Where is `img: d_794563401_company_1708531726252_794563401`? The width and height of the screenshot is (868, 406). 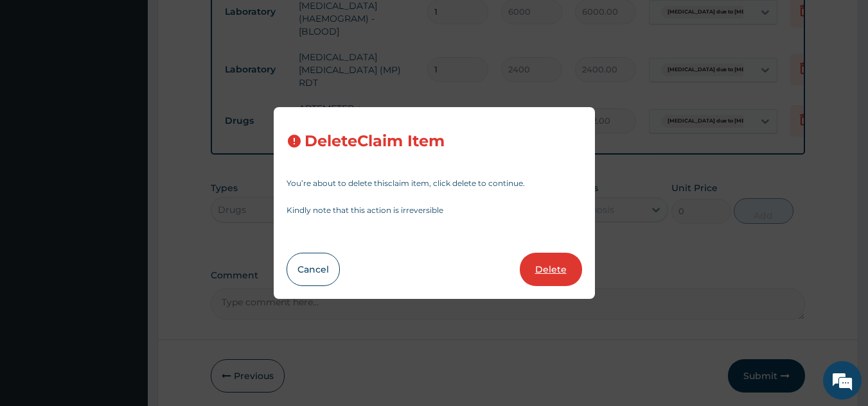 img: d_794563401_company_1708531726252_794563401 is located at coordinates (38, 81).